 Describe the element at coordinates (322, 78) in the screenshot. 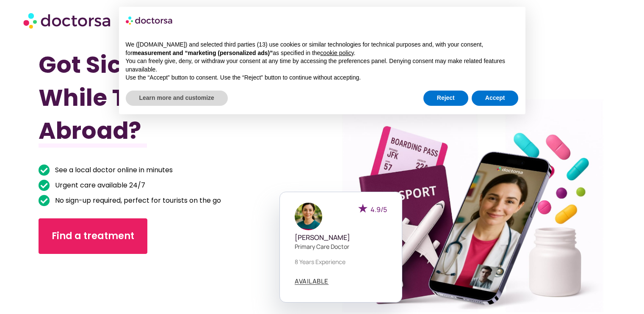

I see `p: Use the “Accept” button to consent. Use the “Reject” button to continue without accepting.` at that location.